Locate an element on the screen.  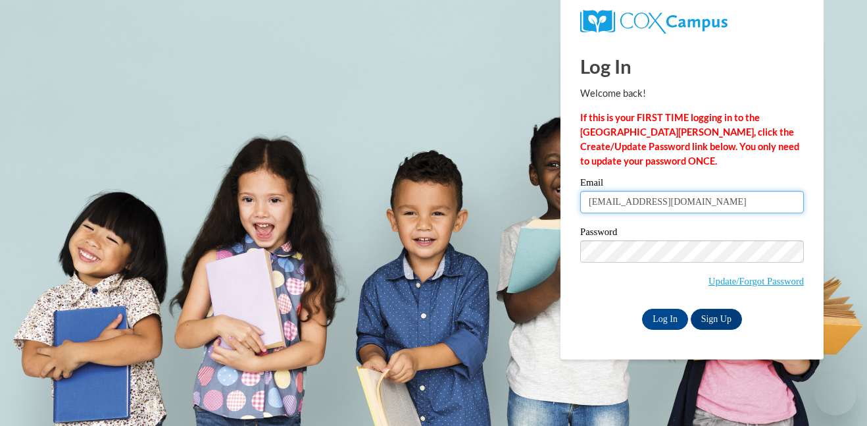
a: Update/Forgot Password is located at coordinates (756, 281).